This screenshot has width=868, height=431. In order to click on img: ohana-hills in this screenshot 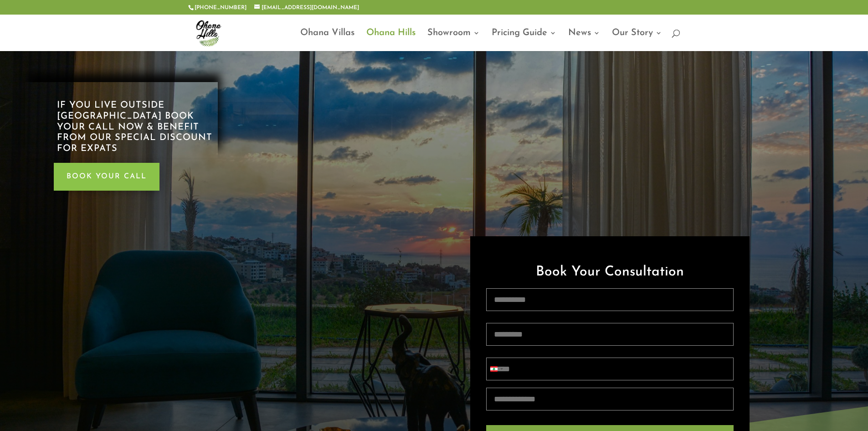, I will do `click(208, 33)`.